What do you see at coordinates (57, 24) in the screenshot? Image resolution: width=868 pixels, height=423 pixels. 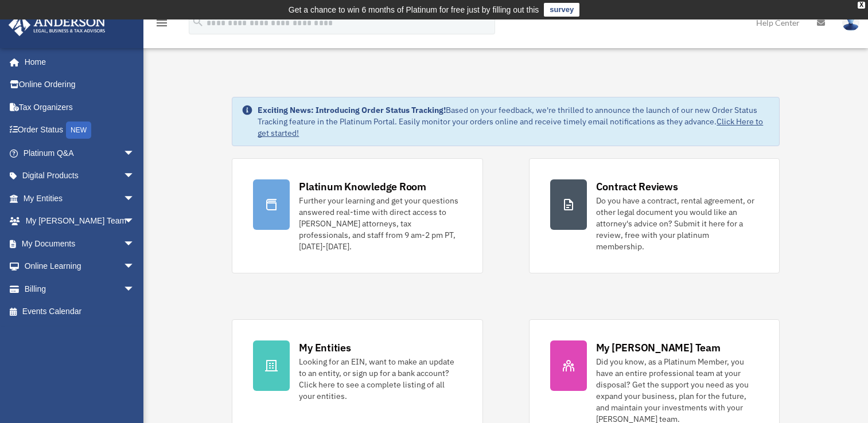 I see `img: Anderson Advisors Platinum Portal` at bounding box center [57, 24].